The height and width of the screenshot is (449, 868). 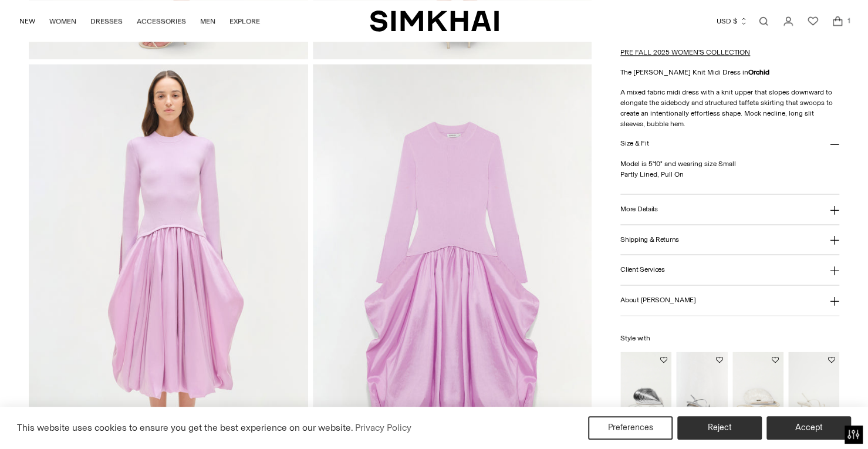 I want to click on button: Client Services, so click(x=729, y=270).